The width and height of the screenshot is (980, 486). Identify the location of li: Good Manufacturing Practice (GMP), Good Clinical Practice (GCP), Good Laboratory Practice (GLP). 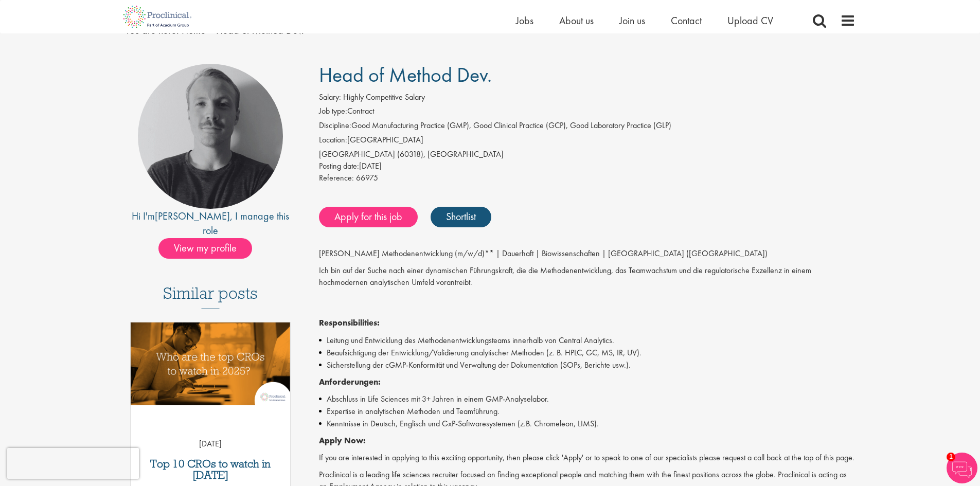
(587, 127).